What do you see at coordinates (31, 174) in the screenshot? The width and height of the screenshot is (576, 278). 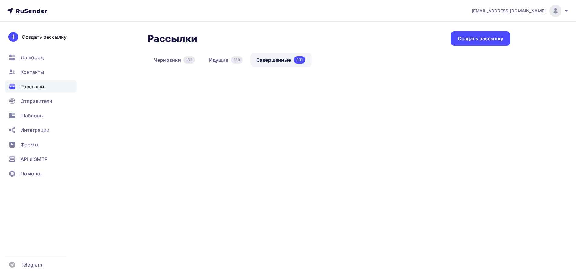 I see `span: Помощь` at bounding box center [31, 174].